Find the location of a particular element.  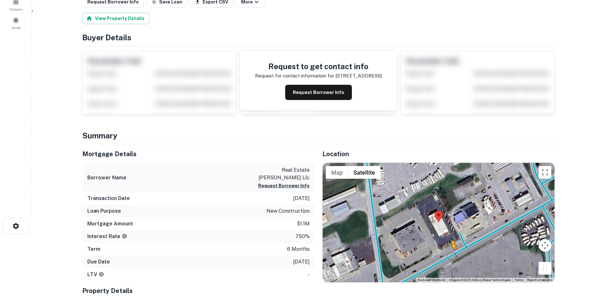

div: Chat Widget is located at coordinates (589, 244).